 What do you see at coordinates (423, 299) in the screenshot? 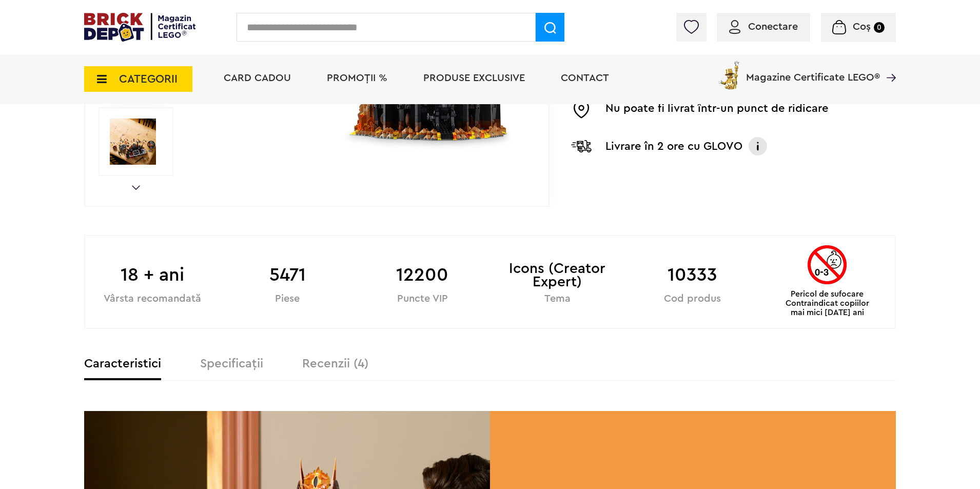
I see `div: Puncte VIP` at bounding box center [423, 299].